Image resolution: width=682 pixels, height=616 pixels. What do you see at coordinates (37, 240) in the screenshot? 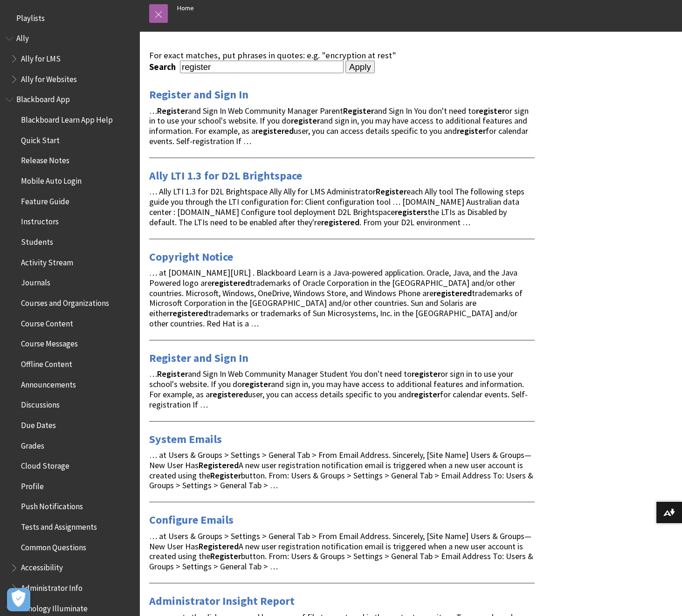
I see `span: Students` at bounding box center [37, 240].